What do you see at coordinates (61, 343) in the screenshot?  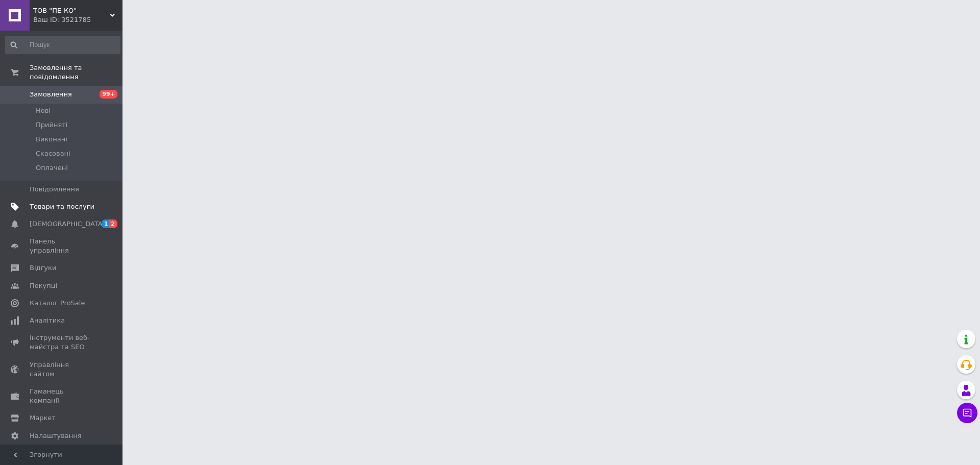 I see `span: Інструменти веб-майстра та SEO` at bounding box center [61, 343].